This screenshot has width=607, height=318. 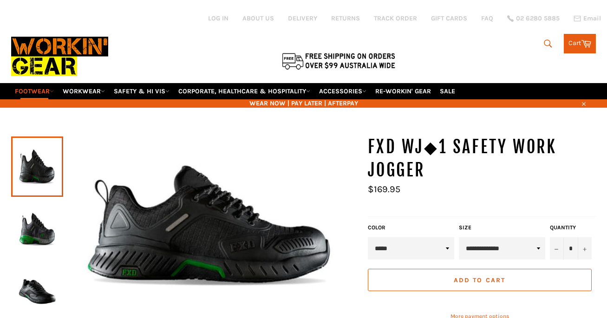 I want to click on a: FOOTWEAR, so click(x=34, y=91).